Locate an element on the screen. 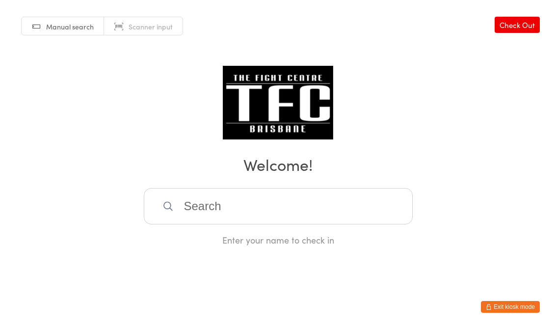  input: Search is located at coordinates (278, 206).